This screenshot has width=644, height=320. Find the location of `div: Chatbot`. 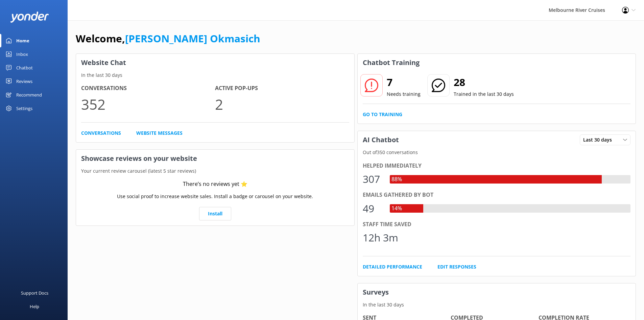

div: Chatbot is located at coordinates (24, 68).